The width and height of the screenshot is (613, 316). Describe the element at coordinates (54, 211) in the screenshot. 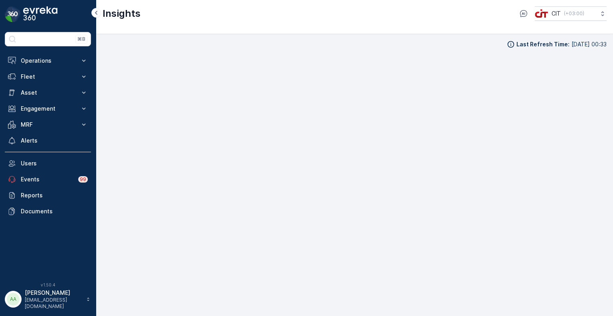

I see `p: Documents` at that location.